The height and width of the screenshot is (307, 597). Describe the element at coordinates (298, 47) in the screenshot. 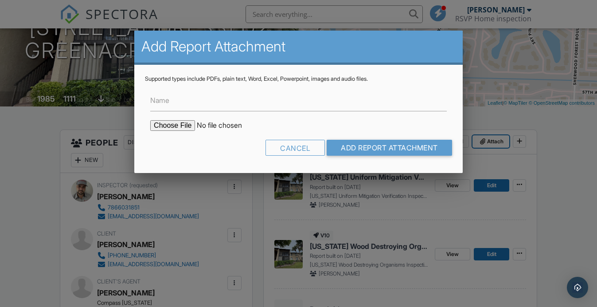

I see `h2: Add Report Attachment` at that location.